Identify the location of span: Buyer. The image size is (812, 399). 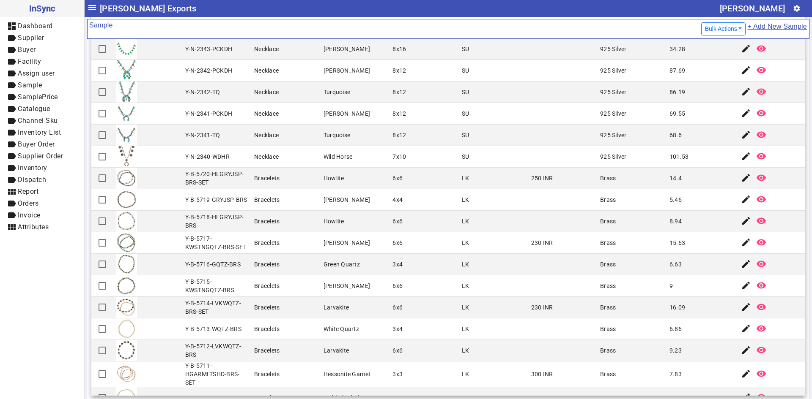
(27, 49).